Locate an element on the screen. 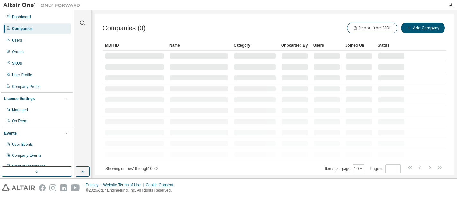 This screenshot has width=457, height=197. p: © 2025 Altair Engineering, Inc. All Rights Reserved. is located at coordinates (131, 190).